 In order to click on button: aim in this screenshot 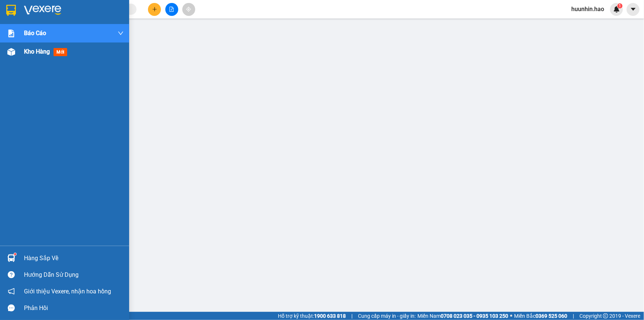, I will do `click(189, 9)`.